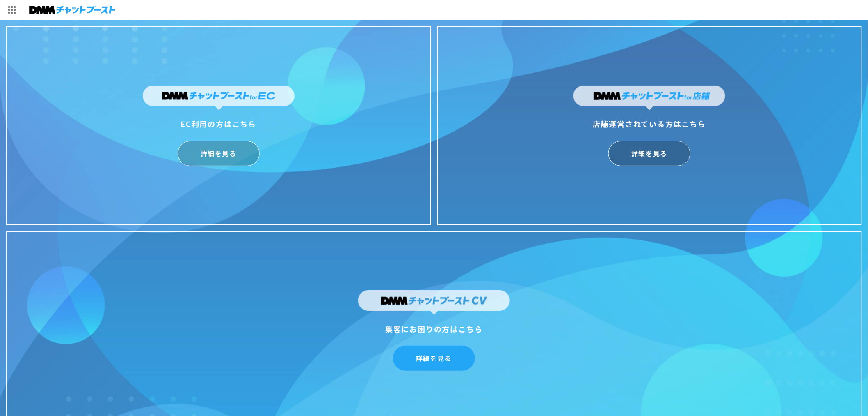 The width and height of the screenshot is (868, 416). I want to click on div: 集客にお困りの方はこちら, so click(434, 328).